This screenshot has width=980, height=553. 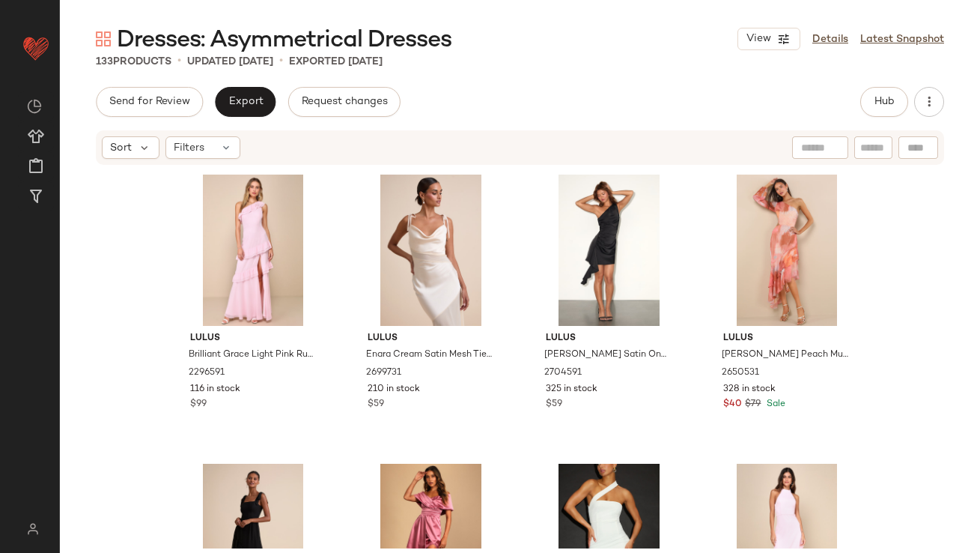 What do you see at coordinates (609, 250) in the screenshot?
I see `img: 2704591_06_fullbody_2025-08-06.jpg` at bounding box center [609, 250].